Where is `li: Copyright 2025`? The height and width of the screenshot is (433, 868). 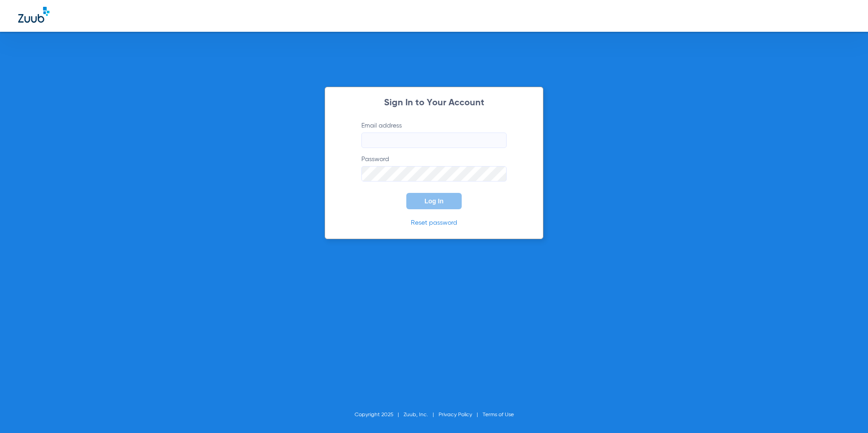 li: Copyright 2025 is located at coordinates (379, 415).